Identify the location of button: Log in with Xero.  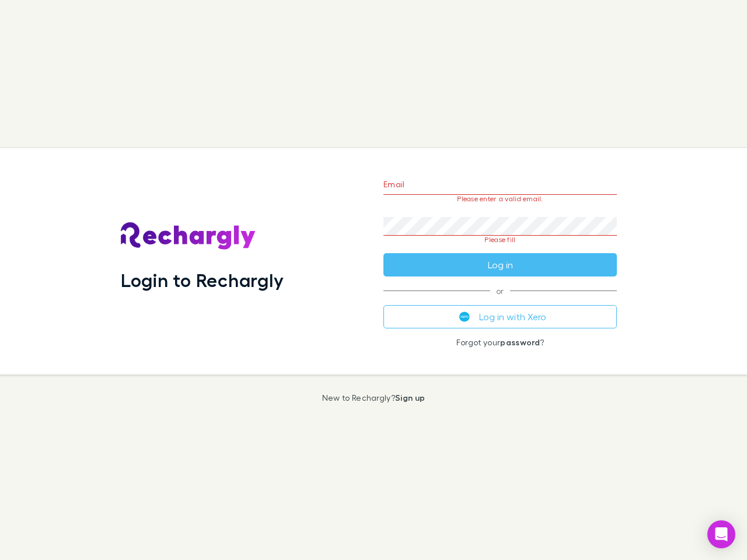
(500, 317).